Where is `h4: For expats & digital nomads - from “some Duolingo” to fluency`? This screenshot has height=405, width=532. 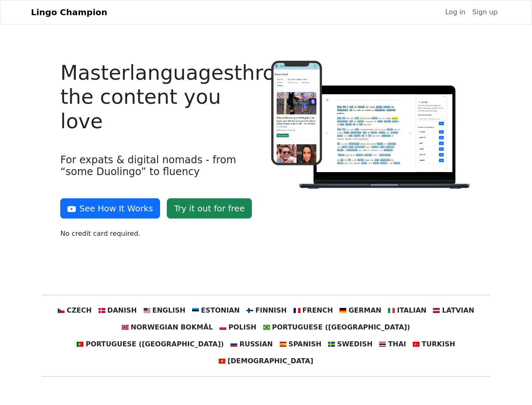 h4: For expats & digital nomads - from “some Duolingo” to fluency is located at coordinates (161, 166).